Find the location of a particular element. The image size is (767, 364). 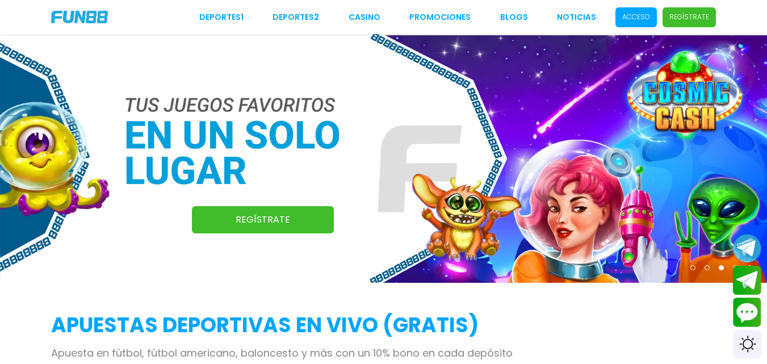

button: Join telegram channel is located at coordinates (747, 248).